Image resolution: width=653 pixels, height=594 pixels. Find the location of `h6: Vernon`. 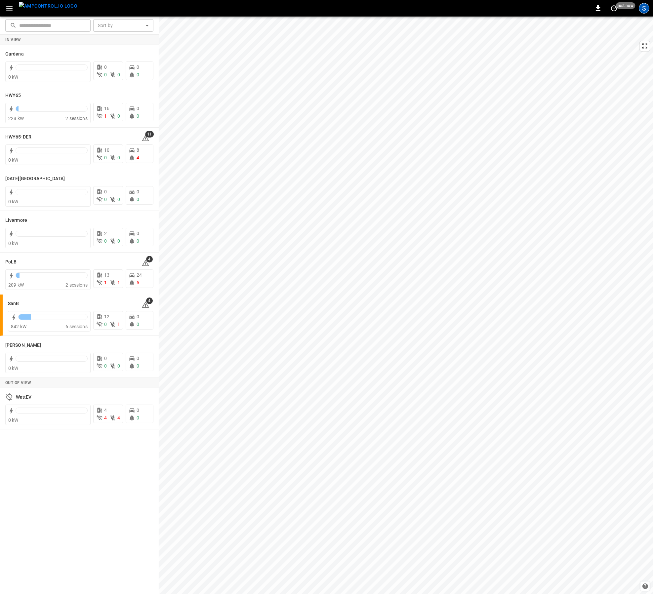

h6: Vernon is located at coordinates (23, 345).